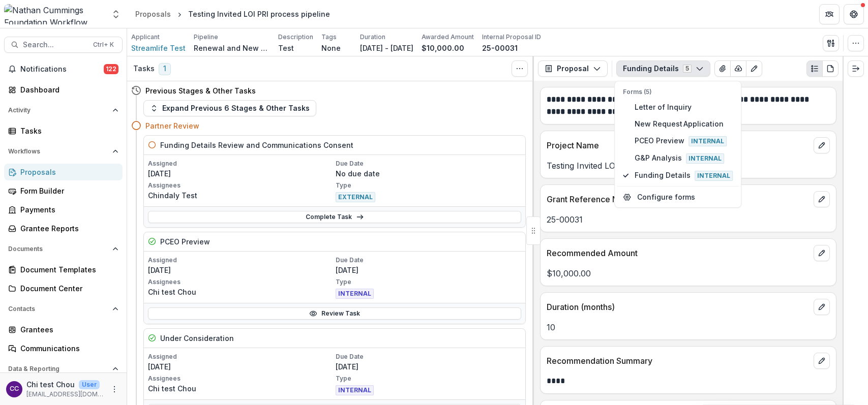 This screenshot has height=405, width=868. Describe the element at coordinates (67, 288) in the screenshot. I see `div: Document Center` at that location.